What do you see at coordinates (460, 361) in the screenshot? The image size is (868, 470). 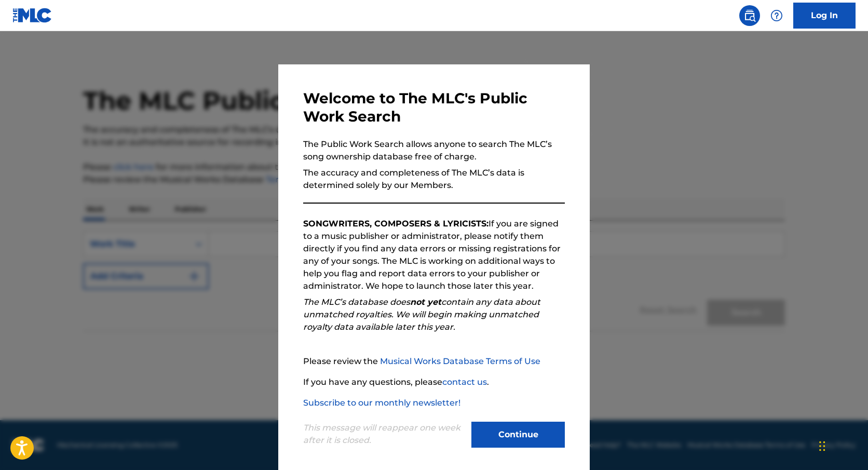 I see `a: Musical Works Database Terms of Use` at bounding box center [460, 361].